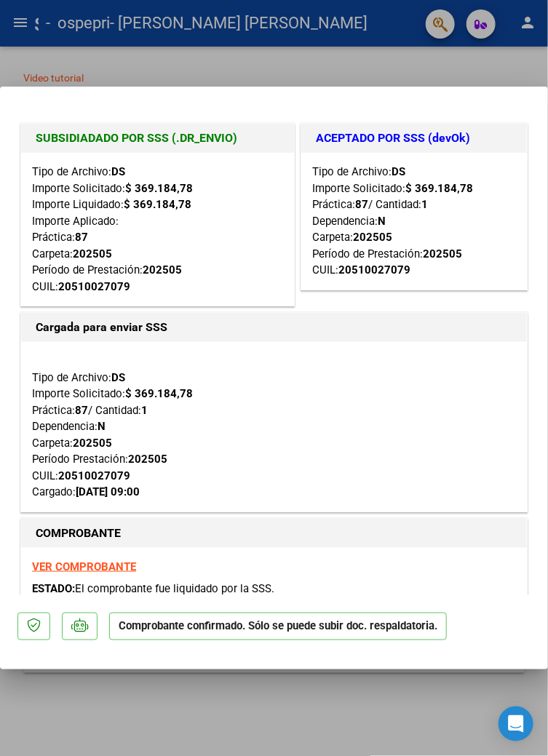 Image resolution: width=548 pixels, height=756 pixels. I want to click on p: Comprobante confirmado. Sólo se puede subir doc. respaldatoria., so click(278, 627).